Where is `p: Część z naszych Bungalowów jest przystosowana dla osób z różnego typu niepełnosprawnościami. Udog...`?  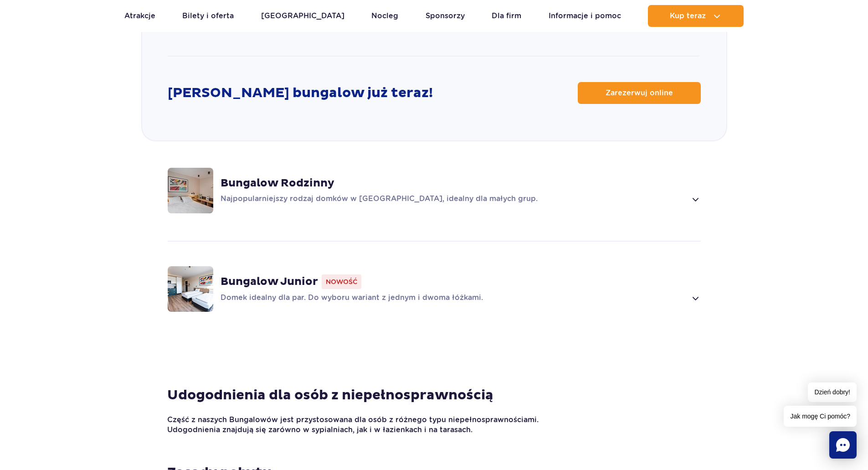
p: Część z naszych Bungalowów jest przystosowana dla osób z różnego typu niepełnosprawnościami. Udog... is located at coordinates (357, 425).